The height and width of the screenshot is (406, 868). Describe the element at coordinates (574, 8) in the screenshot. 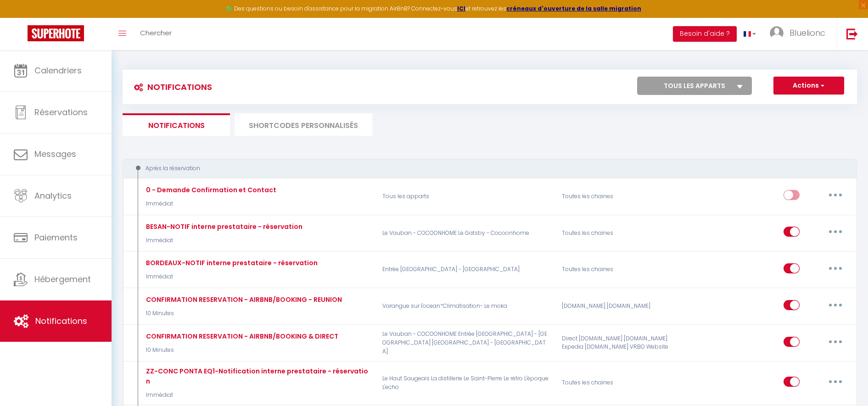

I see `a: créneaux d'ouverture de la salle migration` at that location.